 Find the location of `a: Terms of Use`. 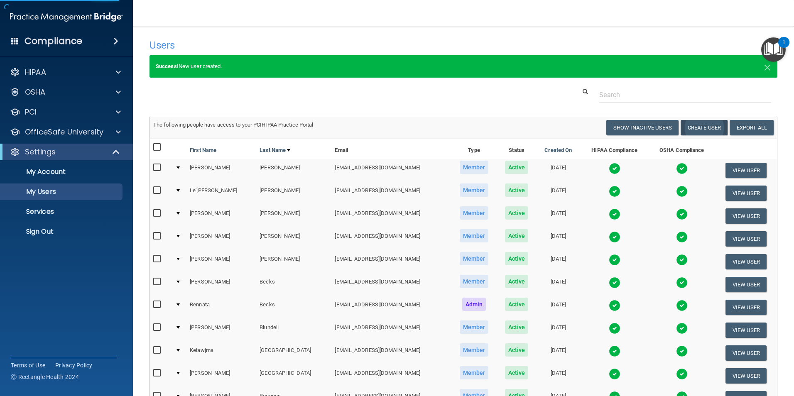

a: Terms of Use is located at coordinates (28, 365).